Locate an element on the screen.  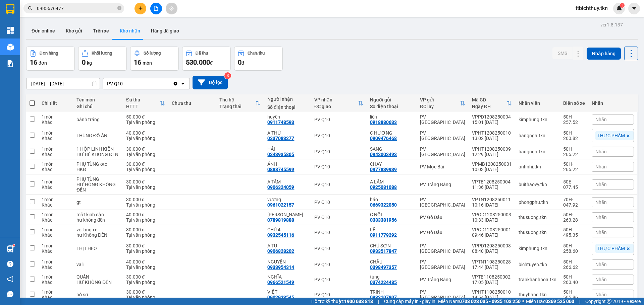
div: bánh tráng is located at coordinates (98, 120).